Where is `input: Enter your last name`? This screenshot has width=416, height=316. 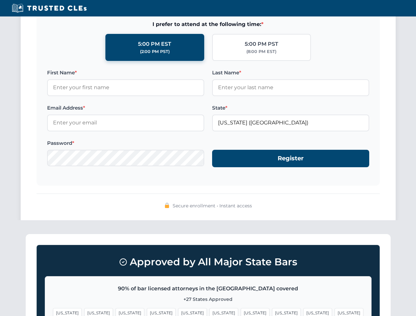 input: Enter your last name is located at coordinates (290, 88).